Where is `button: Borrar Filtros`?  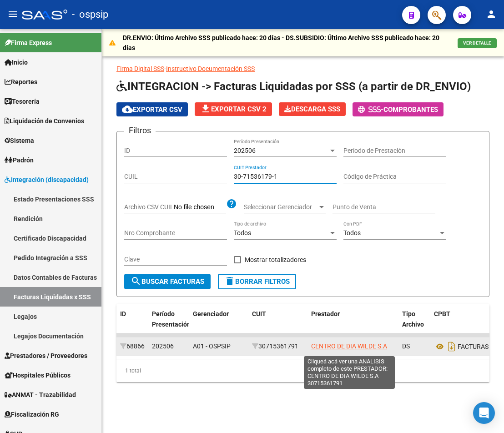
button: Borrar Filtros is located at coordinates (257, 281).